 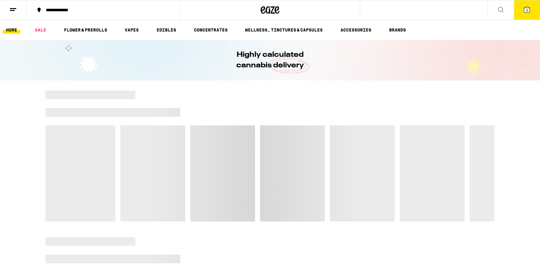 What do you see at coordinates (211, 30) in the screenshot?
I see `a: CONCENTRATES` at bounding box center [211, 30].